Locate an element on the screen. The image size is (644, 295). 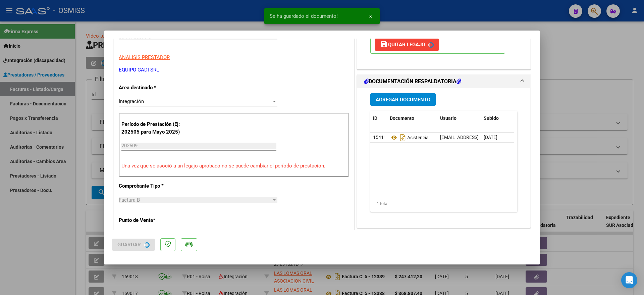
span: Factura B is located at coordinates (129, 200).